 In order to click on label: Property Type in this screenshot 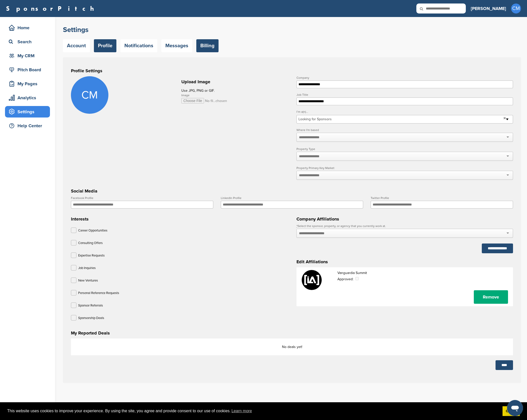, I will do `click(405, 149)`.